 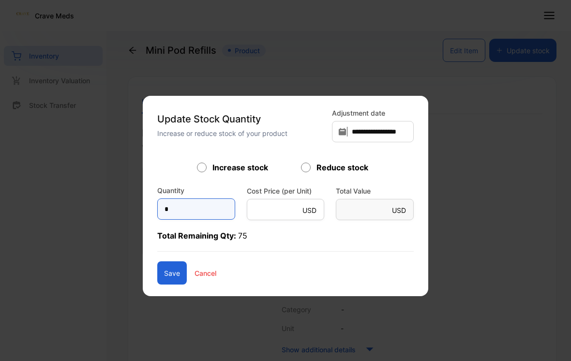 I want to click on span: 75, so click(x=243, y=236).